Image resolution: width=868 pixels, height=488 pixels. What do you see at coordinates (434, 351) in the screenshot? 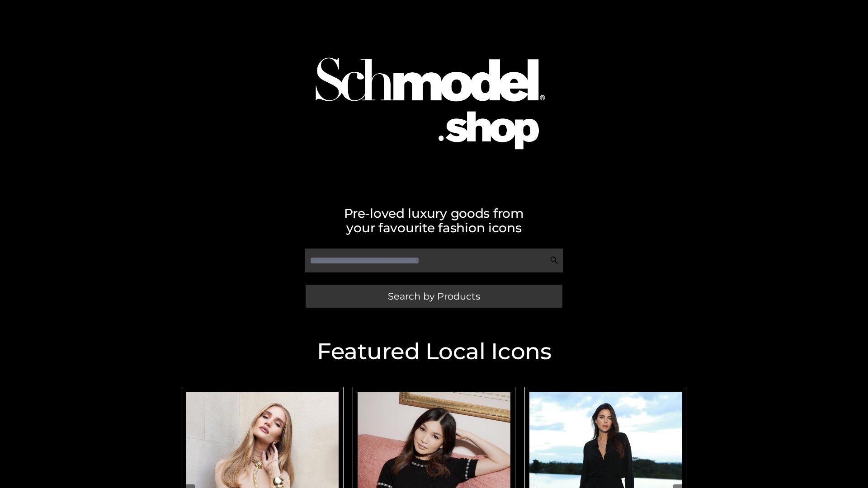
I see `h2: Featured Local Icons​` at bounding box center [434, 351].